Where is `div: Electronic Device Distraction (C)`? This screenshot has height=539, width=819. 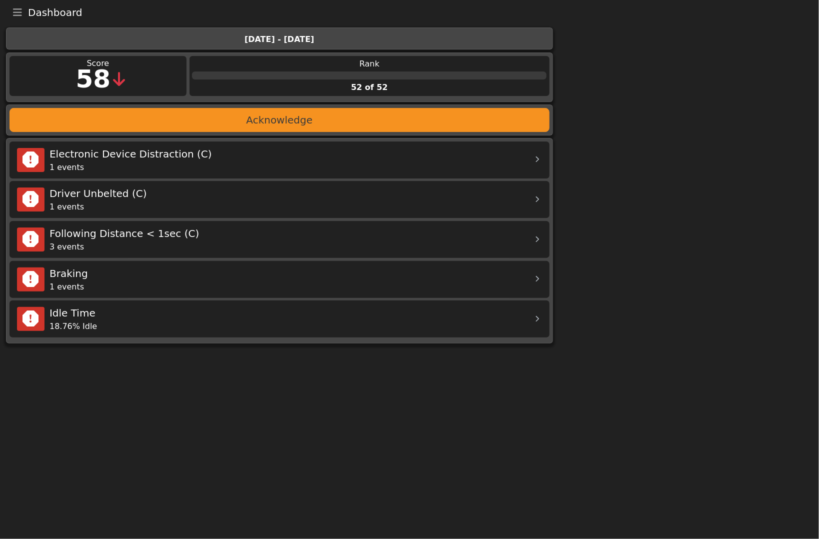 div: Electronic Device Distraction (C) is located at coordinates (287, 154).